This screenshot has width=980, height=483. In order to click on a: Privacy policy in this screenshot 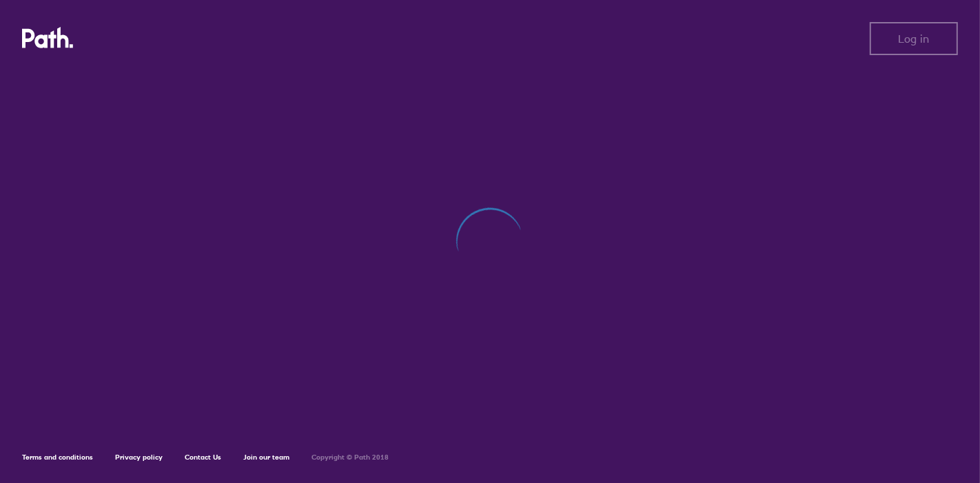, I will do `click(138, 457)`.